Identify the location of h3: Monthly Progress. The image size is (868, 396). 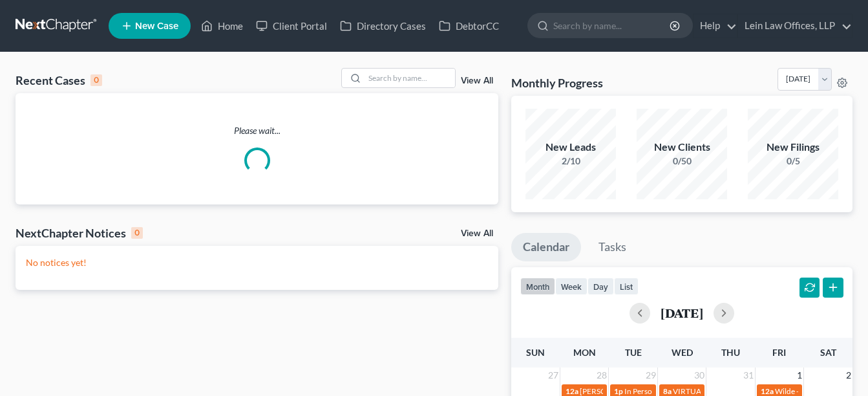
(557, 83).